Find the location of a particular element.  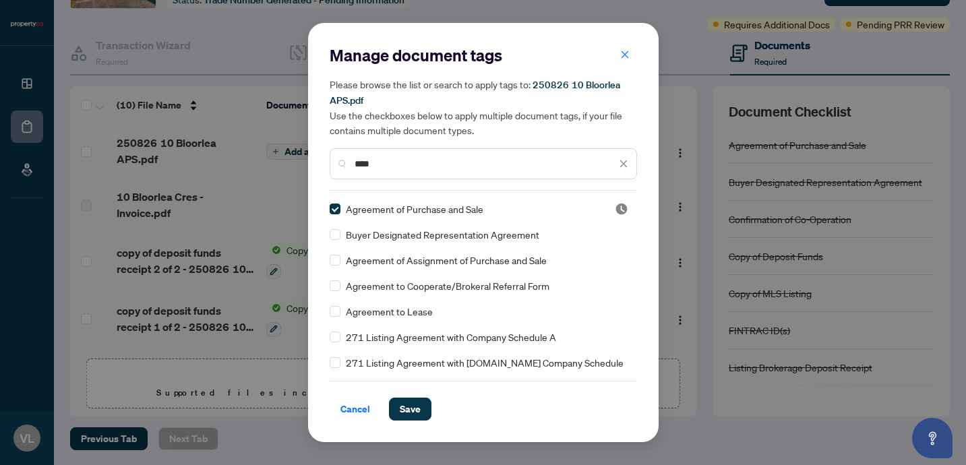

button: Open asap is located at coordinates (932, 438).